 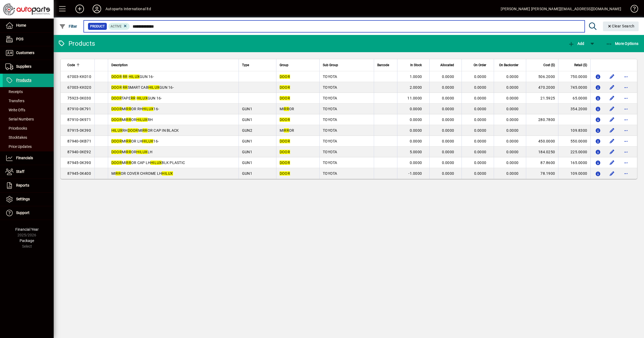 I want to click on a: Price Updates, so click(x=28, y=146).